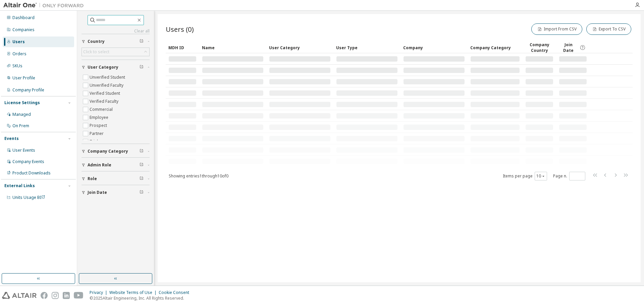 The height and width of the screenshot is (305, 644). What do you see at coordinates (45, 5) in the screenshot?
I see `img: Altair One` at bounding box center [45, 5].